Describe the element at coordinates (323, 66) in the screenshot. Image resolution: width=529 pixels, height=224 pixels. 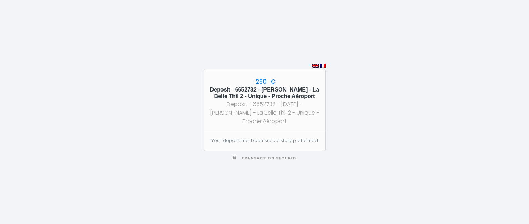
I see `img: fr.png` at that location.